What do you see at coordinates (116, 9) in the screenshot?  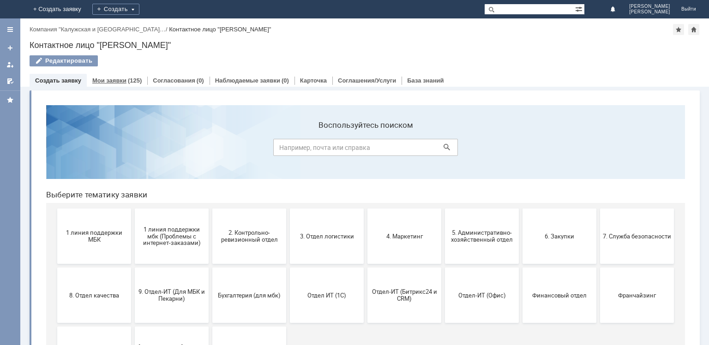 I see `div: Создать` at bounding box center [116, 9].